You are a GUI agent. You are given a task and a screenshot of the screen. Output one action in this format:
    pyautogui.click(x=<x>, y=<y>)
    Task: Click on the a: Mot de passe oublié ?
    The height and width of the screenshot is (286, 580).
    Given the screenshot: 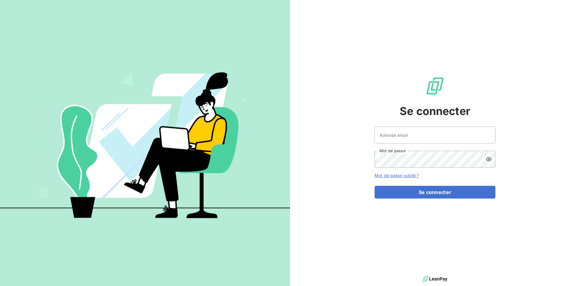 What is the action you would take?
    pyautogui.click(x=397, y=175)
    